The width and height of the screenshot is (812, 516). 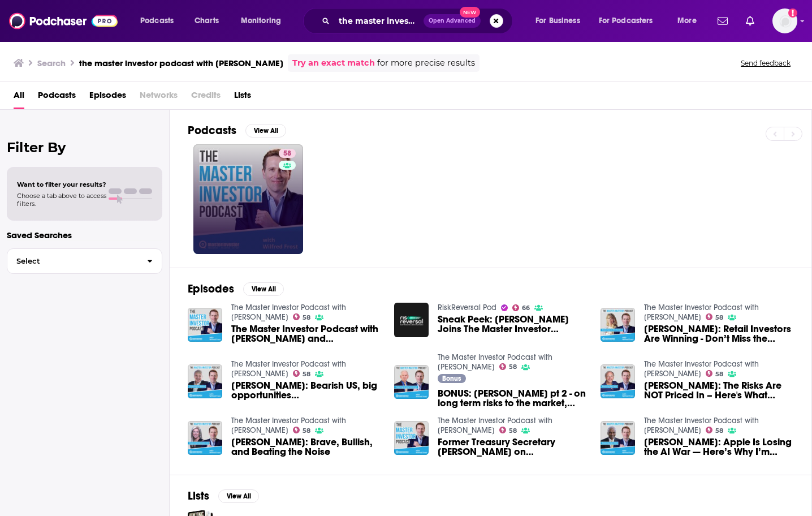 What do you see at coordinates (63, 21) in the screenshot?
I see `img: Podchaser - Follow, Share and Rate Podcasts` at bounding box center [63, 21].